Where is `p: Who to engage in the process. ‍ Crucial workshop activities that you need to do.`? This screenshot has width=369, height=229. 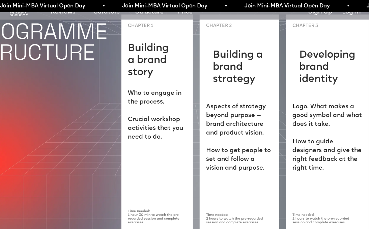 p: Who to engage in the process. ‍ Crucial workshop activities that you need to do. is located at coordinates (157, 115).